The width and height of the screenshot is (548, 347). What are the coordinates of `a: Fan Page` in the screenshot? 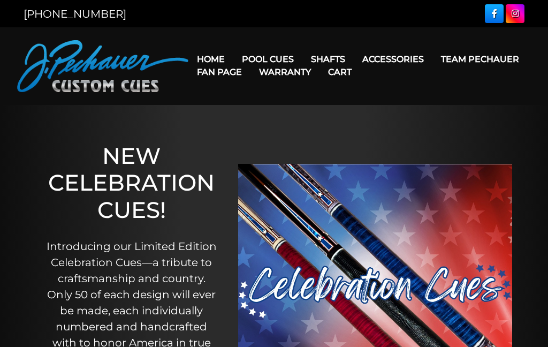 It's located at (219, 72).